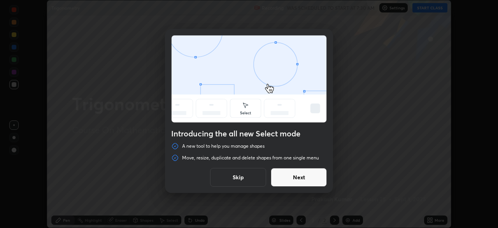  What do you see at coordinates (223, 146) in the screenshot?
I see `p: A new tool to help you manage shapes` at bounding box center [223, 146].